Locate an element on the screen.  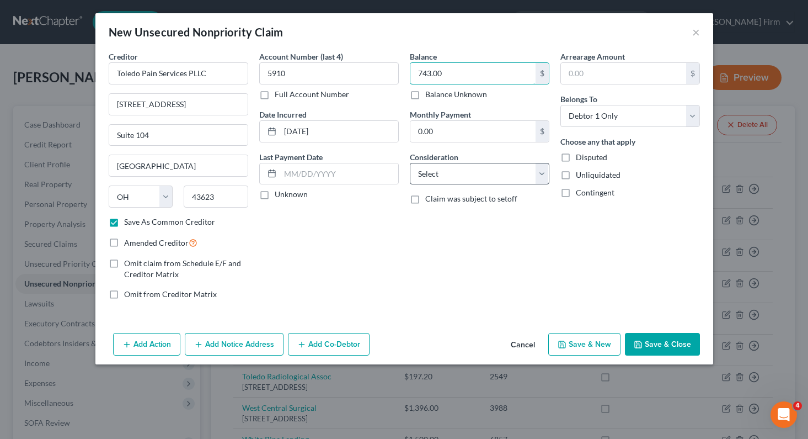
span: 4 is located at coordinates (798, 406).